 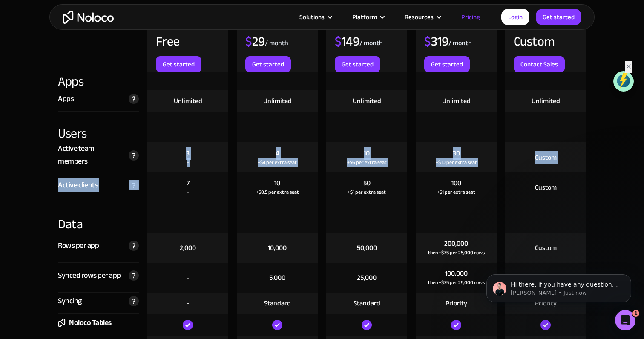 I want to click on a: Pricing, so click(x=471, y=17).